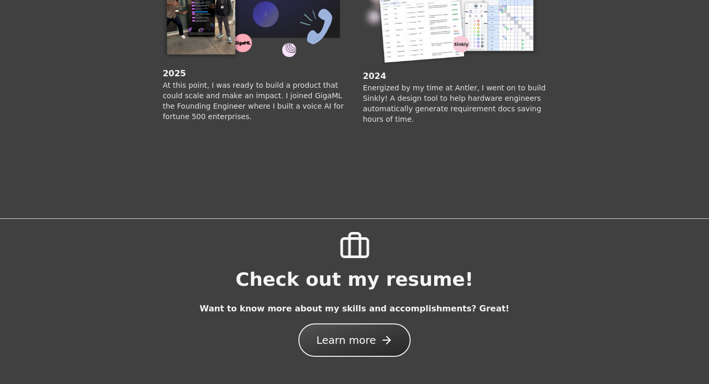  I want to click on div: 2025, so click(174, 74).